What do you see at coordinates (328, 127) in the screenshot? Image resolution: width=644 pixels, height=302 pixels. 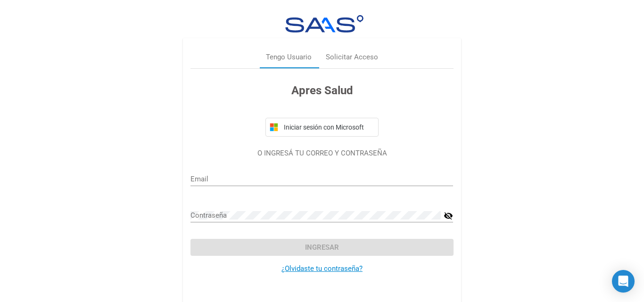 I see `span: Iniciar sesión con Microsoft` at bounding box center [328, 127].